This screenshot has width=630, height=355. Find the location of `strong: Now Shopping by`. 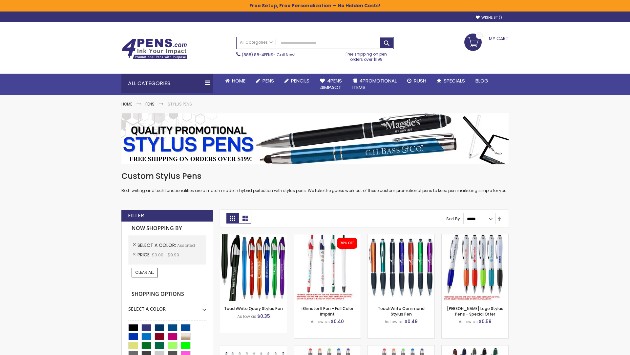

strong: Now Shopping by is located at coordinates (167, 228).